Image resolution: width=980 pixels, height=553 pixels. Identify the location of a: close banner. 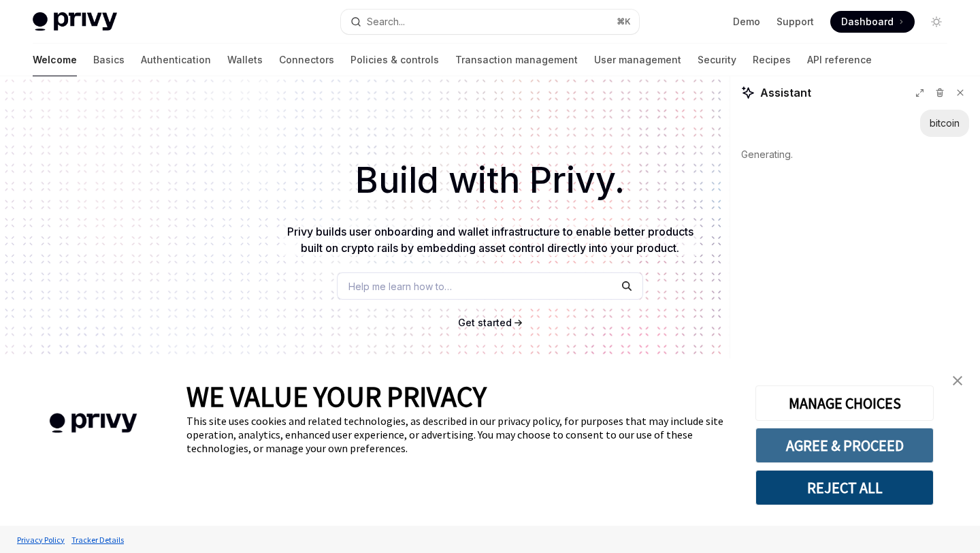
(958, 380).